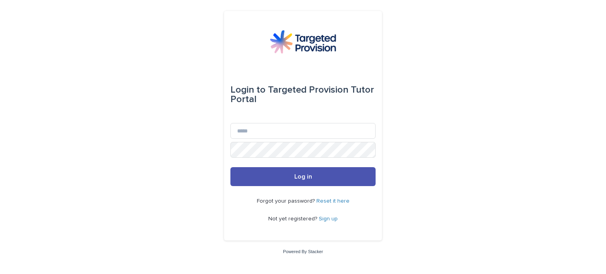  I want to click on span: Login to, so click(248, 90).